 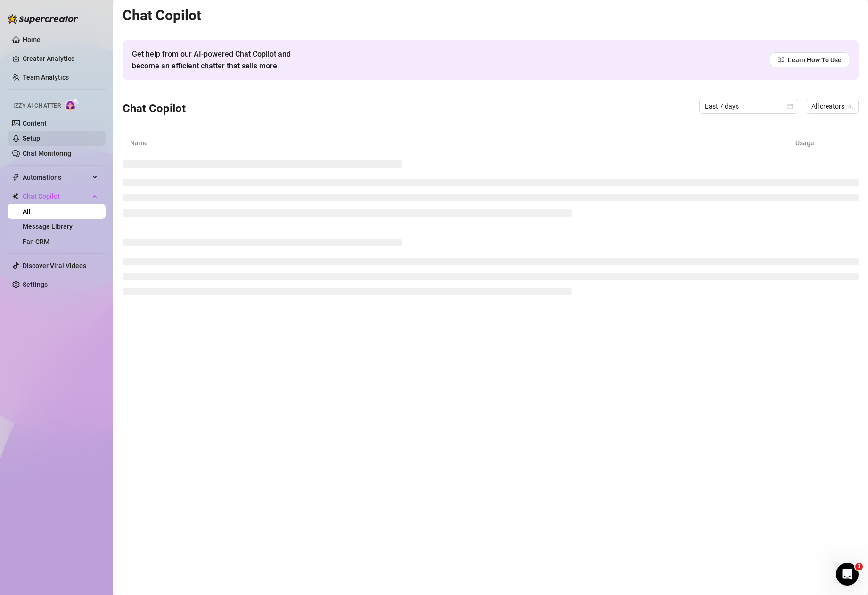 What do you see at coordinates (749, 106) in the screenshot?
I see `span: Last 7 days` at bounding box center [749, 106].